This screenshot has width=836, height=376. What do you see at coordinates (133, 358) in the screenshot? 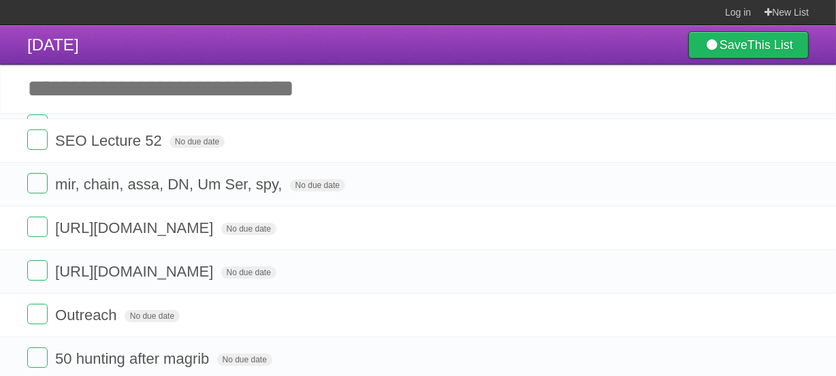
I see `span: 50 hunting after magrib` at bounding box center [133, 358].